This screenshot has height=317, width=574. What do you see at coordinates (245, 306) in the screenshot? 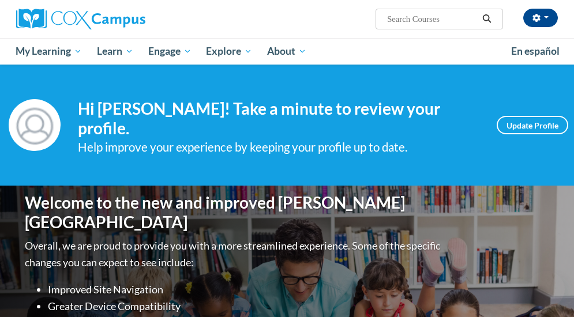
I see `li: Greater Device Compatibility` at bounding box center [245, 306].